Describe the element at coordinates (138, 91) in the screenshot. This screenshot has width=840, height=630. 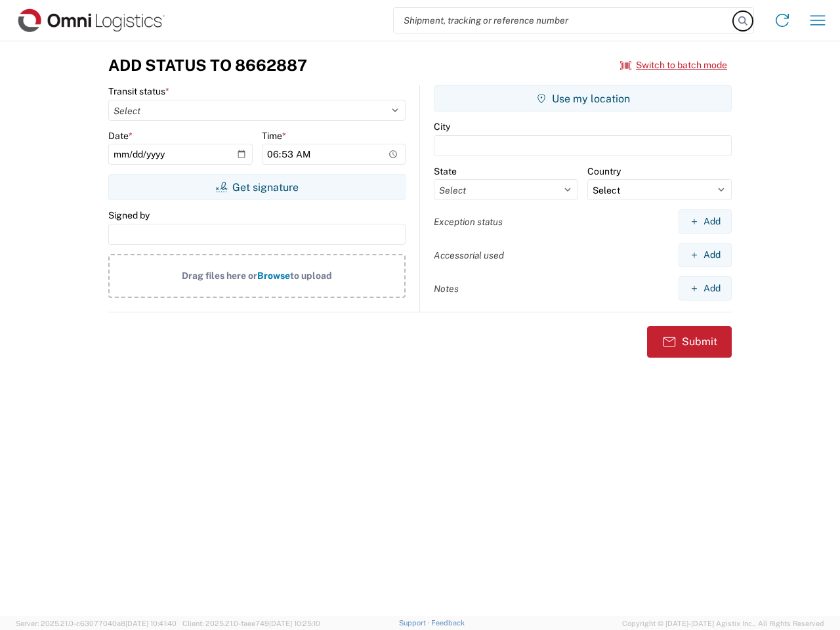
I see `label: Transit status` at that location.